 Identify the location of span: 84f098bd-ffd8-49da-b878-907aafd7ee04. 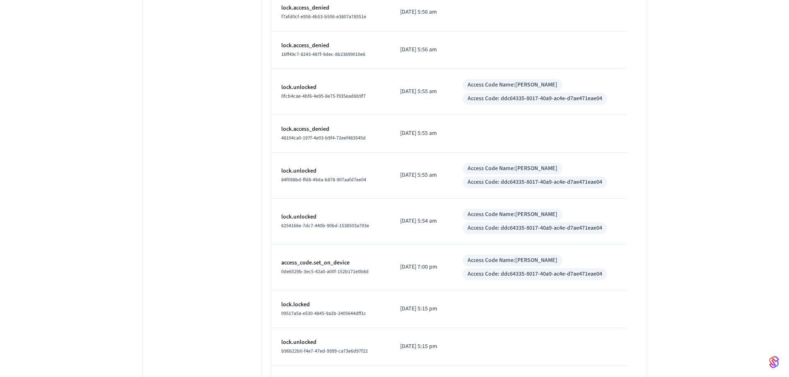
(323, 180).